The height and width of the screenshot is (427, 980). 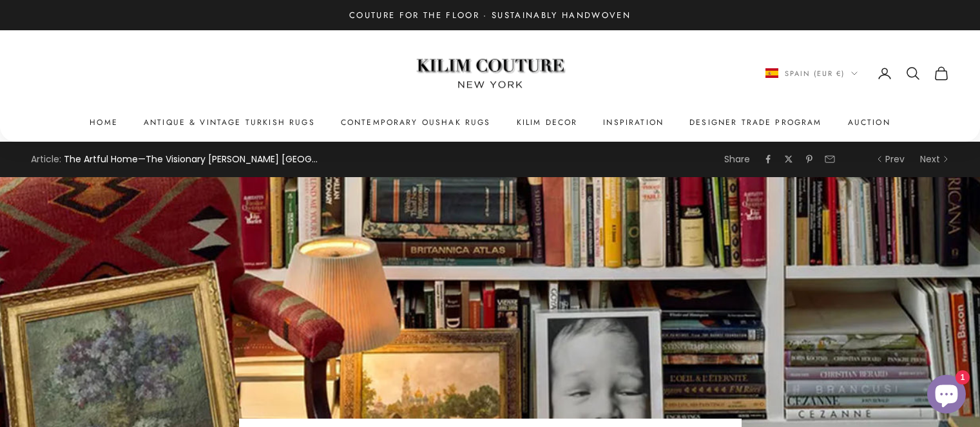 I want to click on a: Contemporary Oushak Rugs, so click(x=415, y=122).